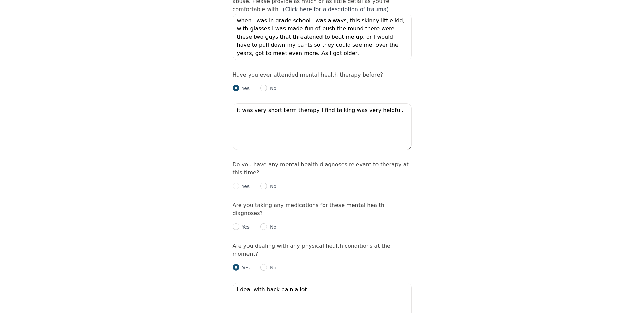  Describe the element at coordinates (311, 250) in the screenshot. I see `label: Are you dealing with any physical health conditions at the moment?` at that location.